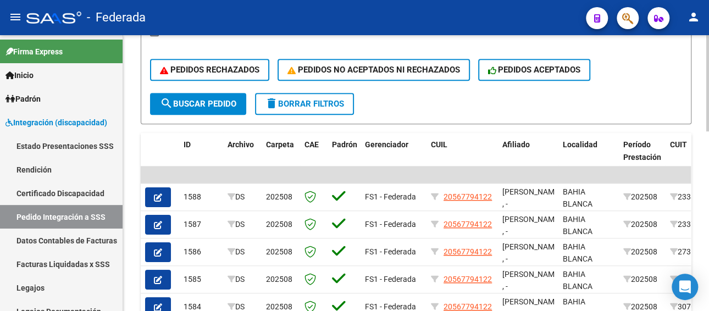 This screenshot has width=709, height=311. What do you see at coordinates (374, 70) in the screenshot?
I see `button: PEDIDOS NO ACEPTADOS NI RECHAZADOS` at bounding box center [374, 70].